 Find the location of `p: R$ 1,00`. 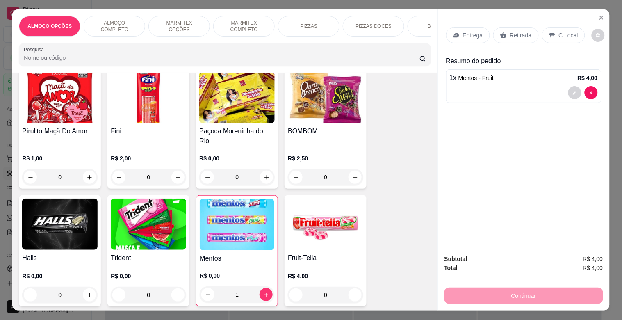

p: R$ 1,00 is located at coordinates (60, 158).